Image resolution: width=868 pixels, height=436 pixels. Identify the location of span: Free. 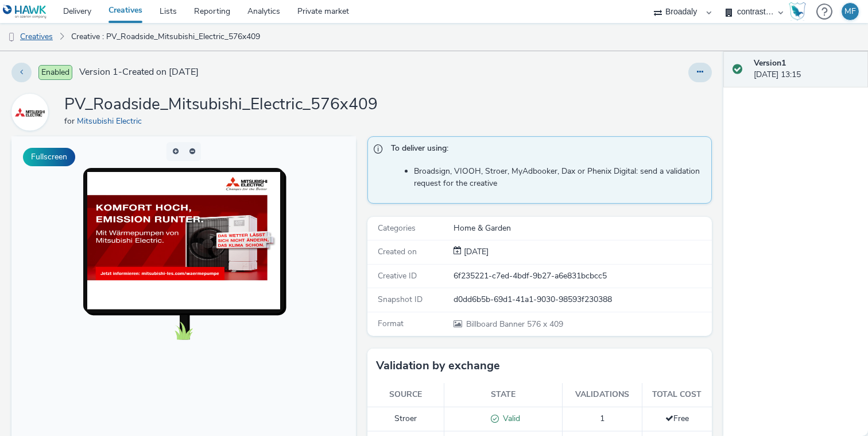
(677, 418).